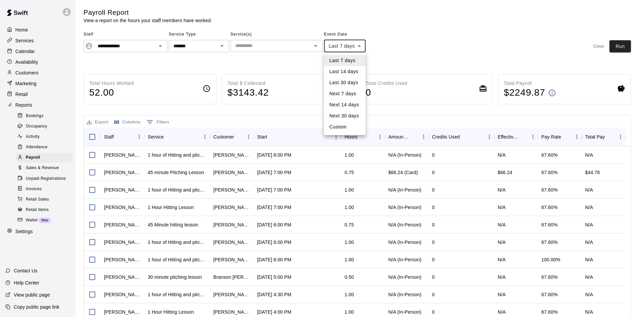 The image size is (644, 317). I want to click on li: Last 7 days, so click(345, 61).